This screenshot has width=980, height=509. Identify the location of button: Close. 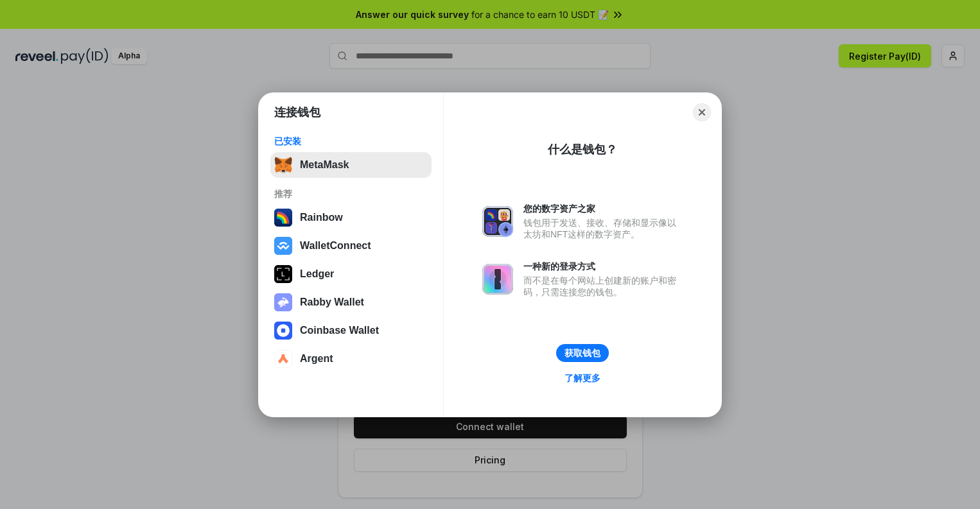
(702, 112).